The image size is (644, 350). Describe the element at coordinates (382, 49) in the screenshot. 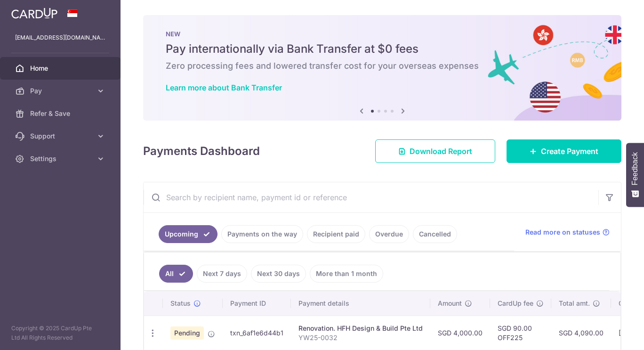

I see `h5: Pay internationally via Bank Transfer at $0 fees` at that location.